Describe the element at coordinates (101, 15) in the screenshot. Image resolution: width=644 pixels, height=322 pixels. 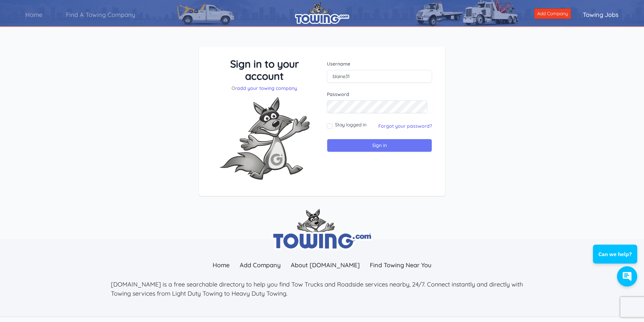
I see `a: Find A Towing Company` at that location.